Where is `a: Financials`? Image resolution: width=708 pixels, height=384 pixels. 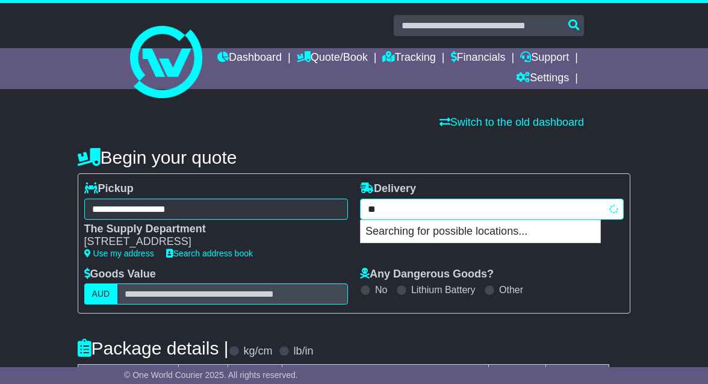
a: Financials is located at coordinates (478, 58).